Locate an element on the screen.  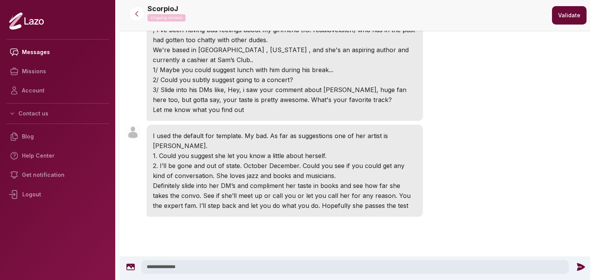
p: ScorpioJ is located at coordinates (163, 9).